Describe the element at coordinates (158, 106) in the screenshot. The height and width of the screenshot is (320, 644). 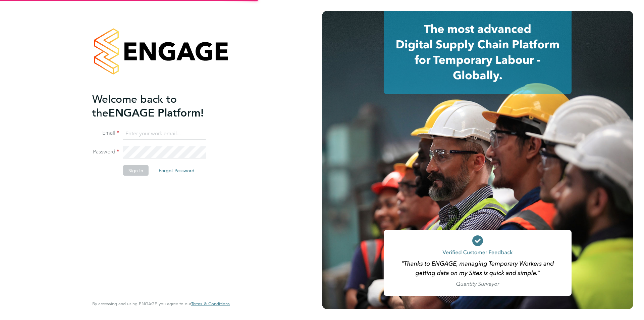
I see `h2: ENGAGE Platform!` at that location.